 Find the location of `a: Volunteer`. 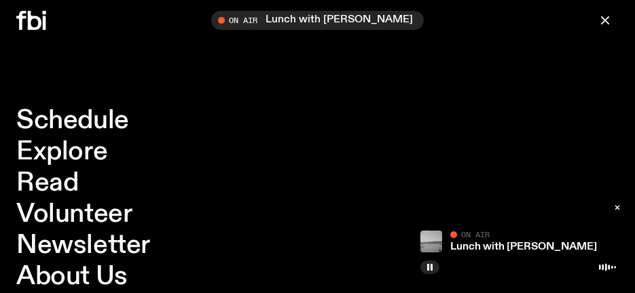

a: Volunteer is located at coordinates (74, 215).